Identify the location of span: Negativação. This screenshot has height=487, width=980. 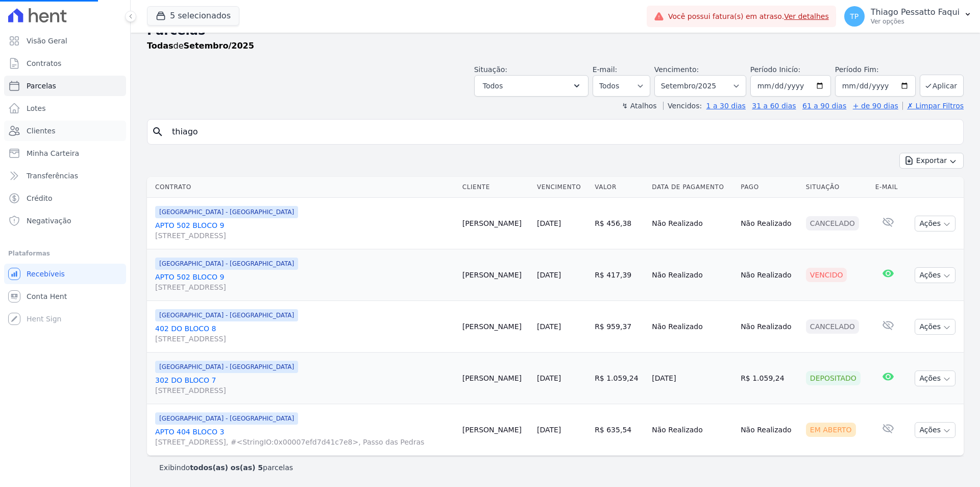
(49, 221).